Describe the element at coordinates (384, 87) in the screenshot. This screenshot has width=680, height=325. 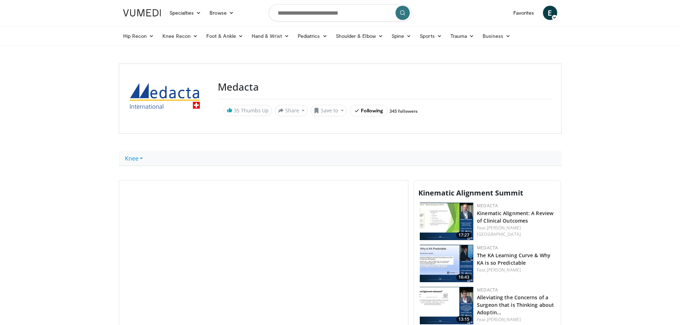
I see `h3: Medacta` at that location.